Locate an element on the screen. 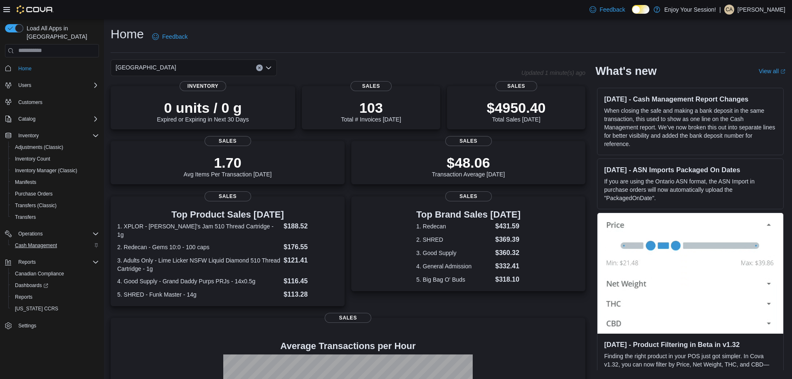 The height and width of the screenshot is (379, 792). a: Inventory Count is located at coordinates (32, 159).